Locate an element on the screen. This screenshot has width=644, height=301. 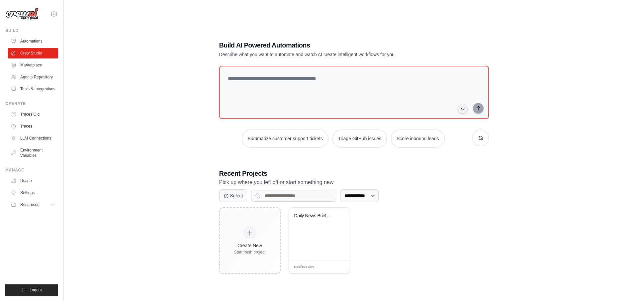
button: Score inbound leads is located at coordinates (418, 139).